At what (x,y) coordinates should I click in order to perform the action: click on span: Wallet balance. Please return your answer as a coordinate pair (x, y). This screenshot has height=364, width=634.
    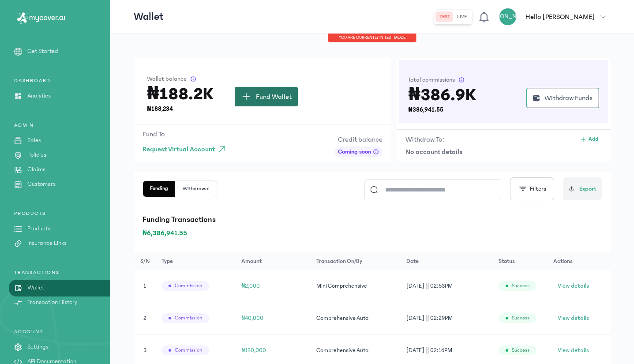
    Looking at the image, I should click on (167, 79).